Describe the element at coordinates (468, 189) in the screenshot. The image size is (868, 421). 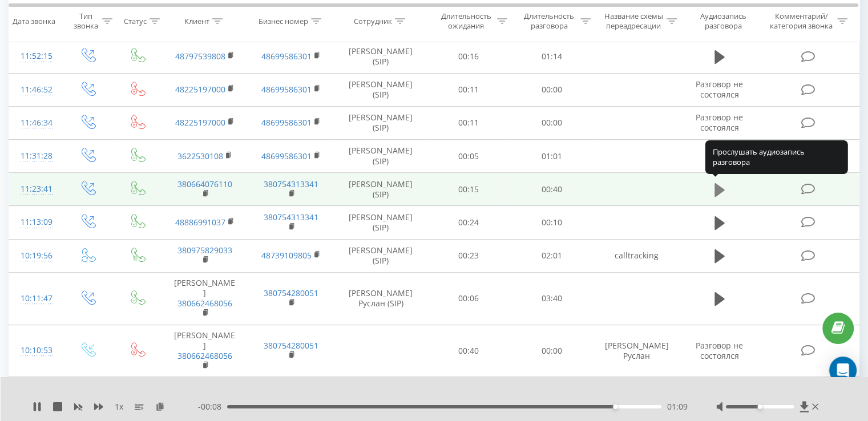
I see `td: 00:15` at that location.